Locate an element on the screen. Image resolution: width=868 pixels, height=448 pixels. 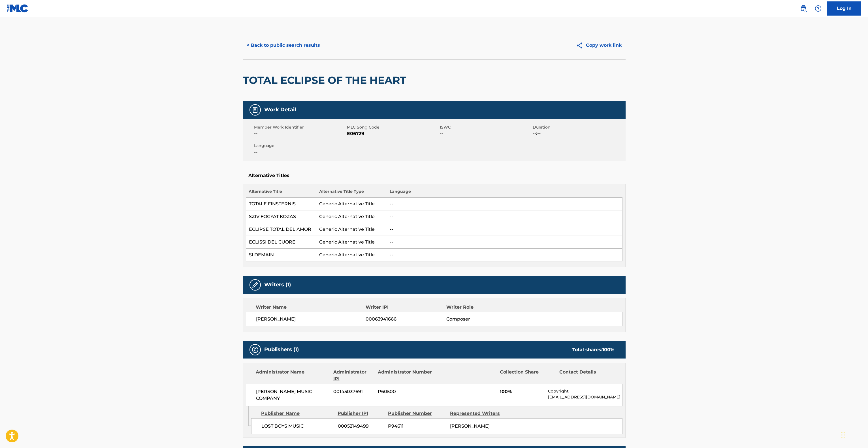
div: Collection Share is located at coordinates (527, 376).